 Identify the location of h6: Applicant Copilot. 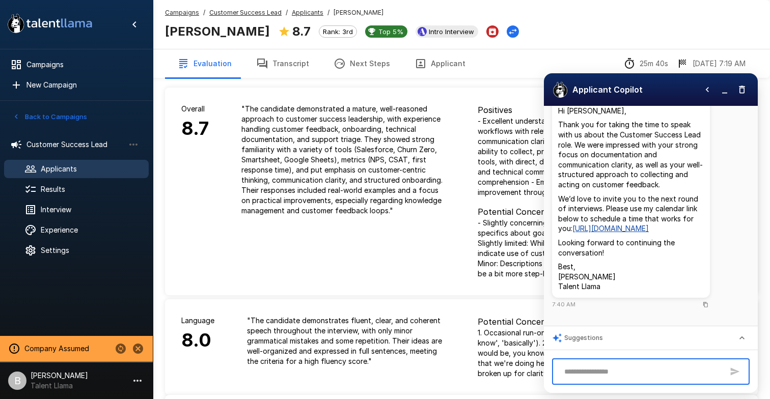
(608, 90).